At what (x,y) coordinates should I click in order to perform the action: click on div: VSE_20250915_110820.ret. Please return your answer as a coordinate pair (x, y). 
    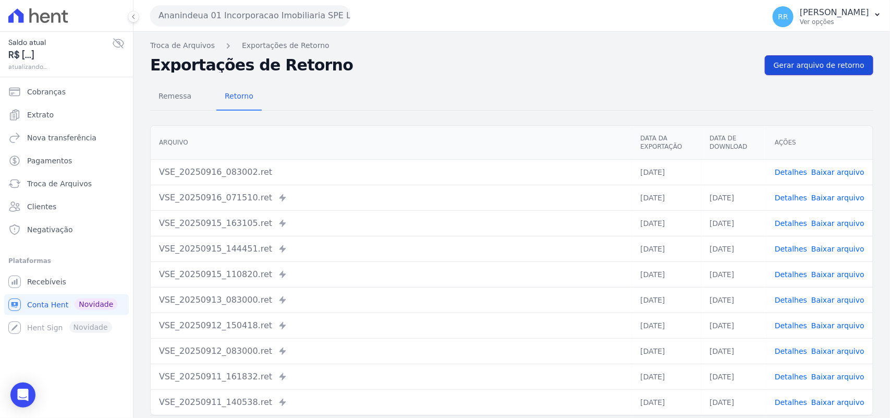
    Looking at the image, I should click on (391, 274).